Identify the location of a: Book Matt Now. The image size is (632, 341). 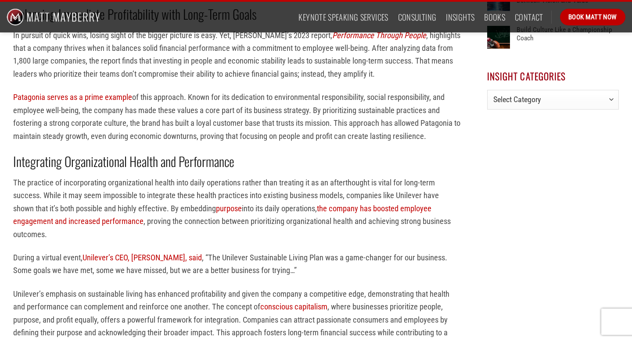
(592, 17).